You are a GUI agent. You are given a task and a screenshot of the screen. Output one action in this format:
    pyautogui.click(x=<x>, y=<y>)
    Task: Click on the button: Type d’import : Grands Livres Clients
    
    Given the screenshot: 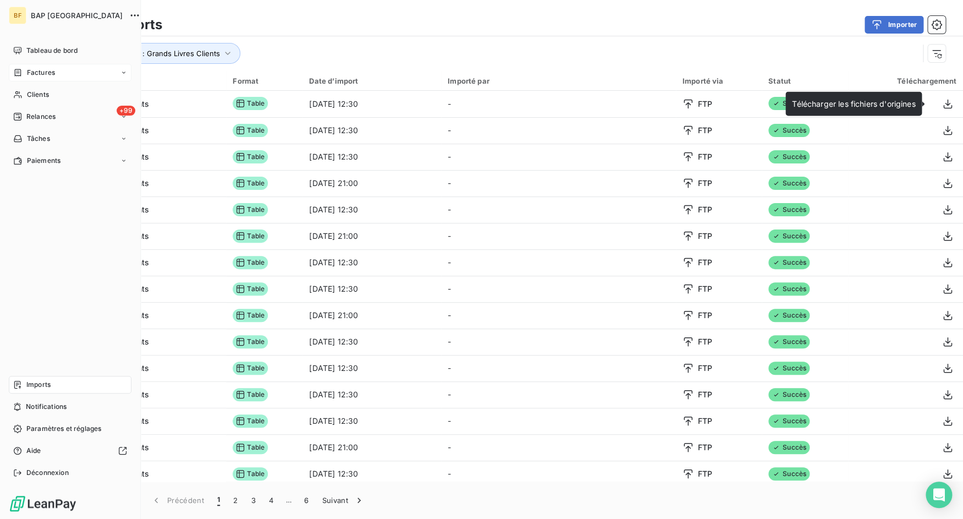 What is the action you would take?
    pyautogui.click(x=159, y=53)
    